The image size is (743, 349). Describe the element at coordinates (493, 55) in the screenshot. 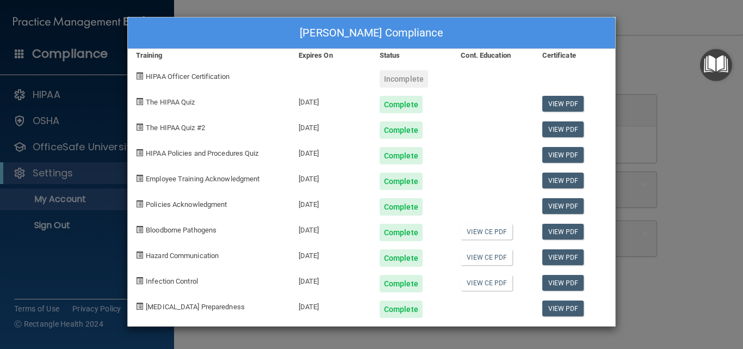

I see `div: Cont. Education` at that location.